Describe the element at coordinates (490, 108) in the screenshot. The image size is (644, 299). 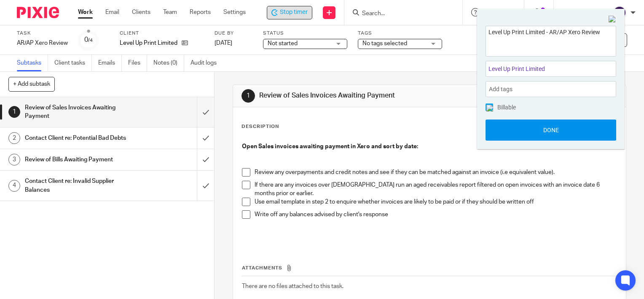
I see `img: checked.png` at that location.